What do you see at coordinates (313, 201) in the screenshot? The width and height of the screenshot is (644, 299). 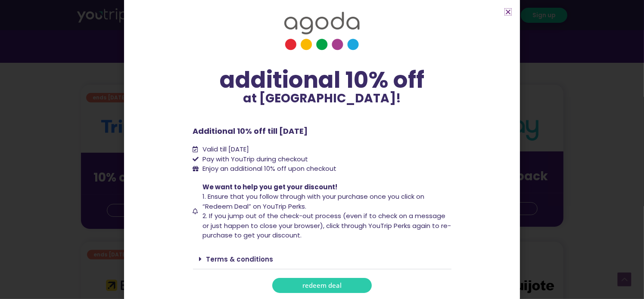 I see `span: 1. Ensure that you follow through with your purchase once you click on “Redeem Deal” on YouTrip P...` at bounding box center [313, 201].